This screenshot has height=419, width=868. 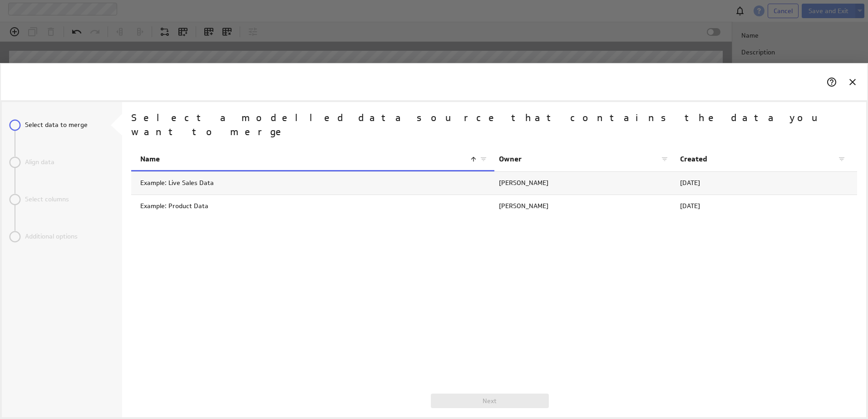 I want to click on div: Sort ascending, so click(x=474, y=159).